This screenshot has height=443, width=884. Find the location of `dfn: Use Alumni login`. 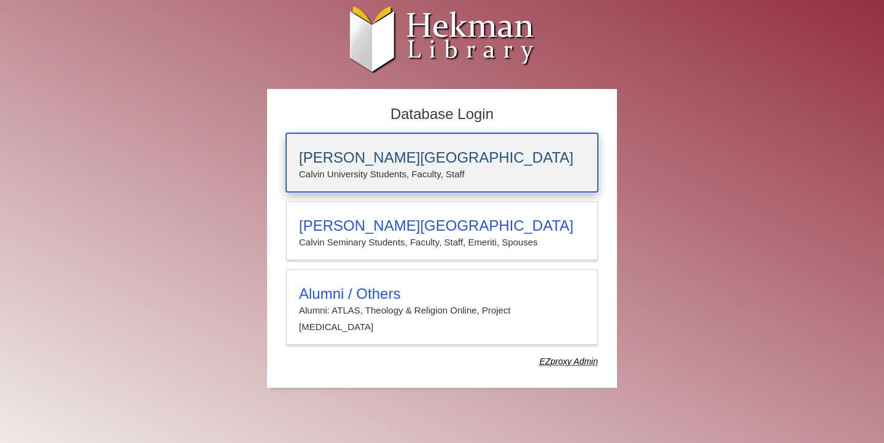

dfn: Use Alumni login is located at coordinates (569, 362).